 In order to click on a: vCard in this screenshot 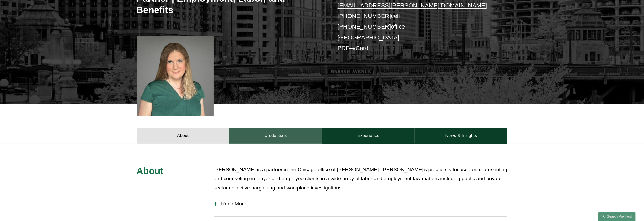, I will do `click(360, 48)`.